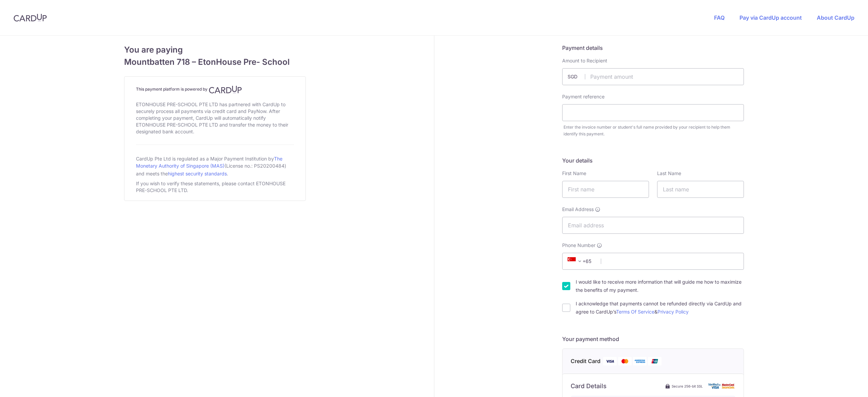 The image size is (868, 397). What do you see at coordinates (584, 61) in the screenshot?
I see `label: Amount to Recipient` at bounding box center [584, 61].